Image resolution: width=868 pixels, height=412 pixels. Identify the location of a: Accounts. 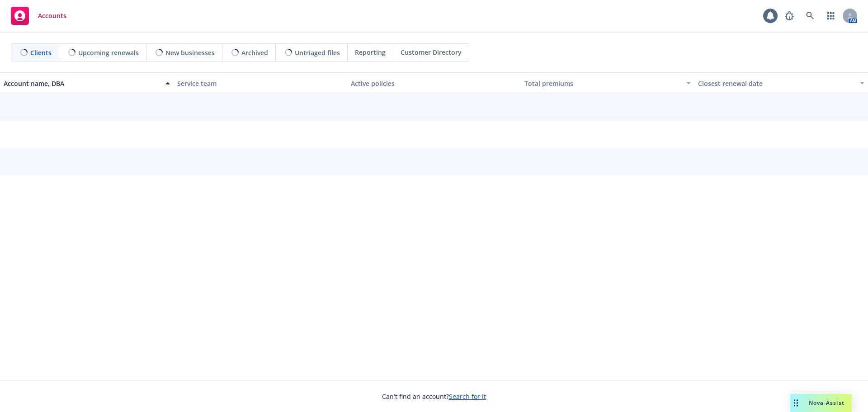
(38, 16).